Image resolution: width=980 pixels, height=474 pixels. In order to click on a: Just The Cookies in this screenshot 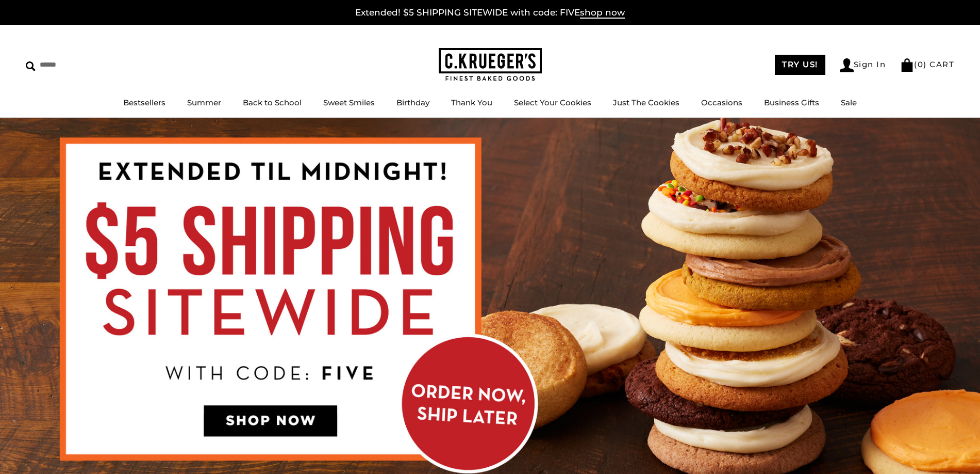, I will do `click(646, 102)`.